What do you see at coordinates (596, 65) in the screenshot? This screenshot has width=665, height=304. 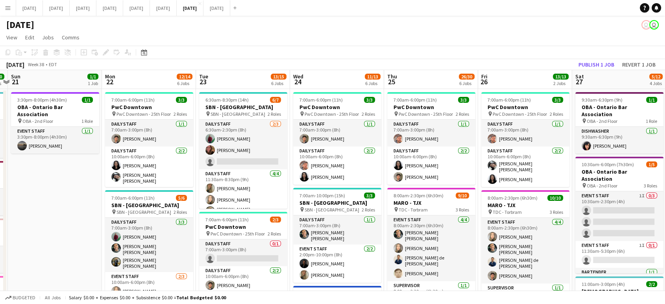 I see `button: Publish 1 job` at bounding box center [596, 65].